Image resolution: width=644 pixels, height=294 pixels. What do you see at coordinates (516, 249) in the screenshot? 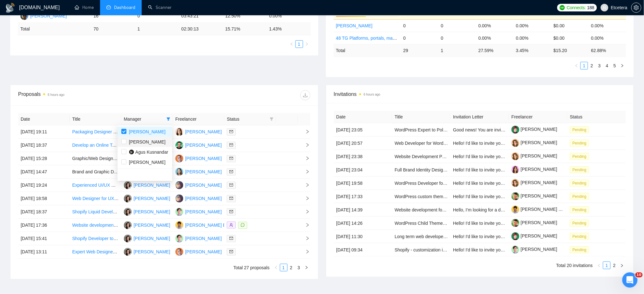
I see `img: c1WxvaZJbEkjYskB_NLkd46d563zNhCYqpob2QYOt_ABmdev5F_TzxK5jj4umUDMAG` at bounding box center [516, 249].